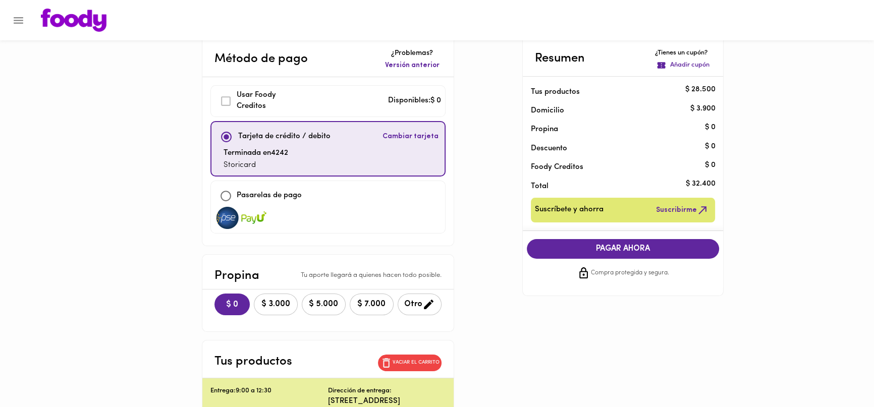 The image size is (874, 407). Describe the element at coordinates (615, 186) in the screenshot. I see `p: Total` at that location.